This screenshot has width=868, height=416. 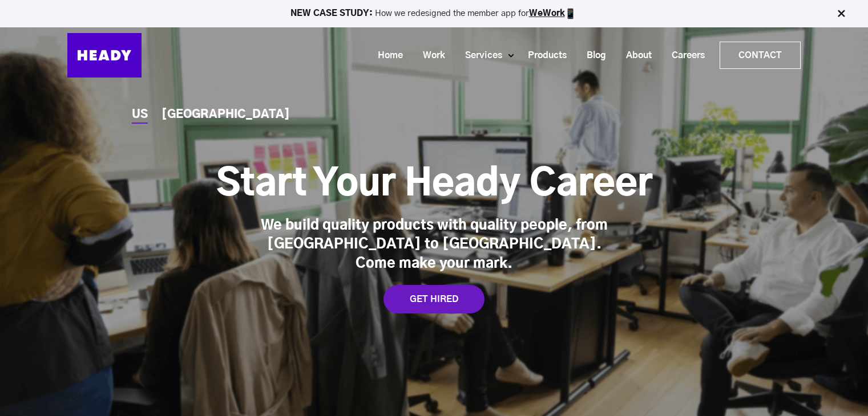 I want to click on div: US, so click(x=140, y=114).